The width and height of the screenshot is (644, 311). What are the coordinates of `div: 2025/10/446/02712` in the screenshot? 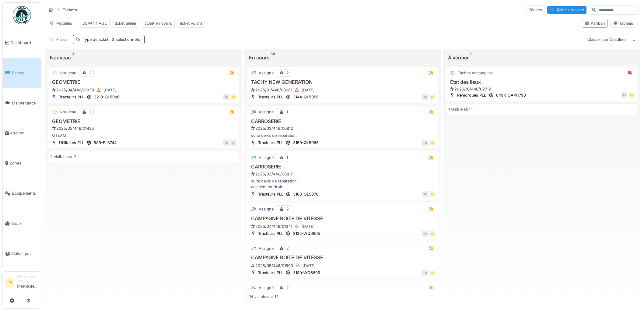 It's located at (542, 89).